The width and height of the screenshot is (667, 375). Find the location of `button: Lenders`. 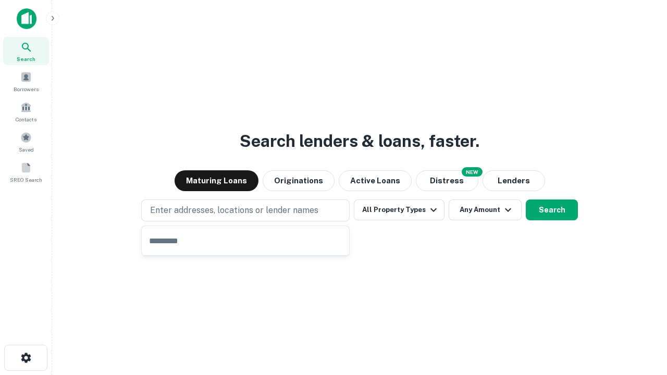

button: Lenders is located at coordinates (514, 181).